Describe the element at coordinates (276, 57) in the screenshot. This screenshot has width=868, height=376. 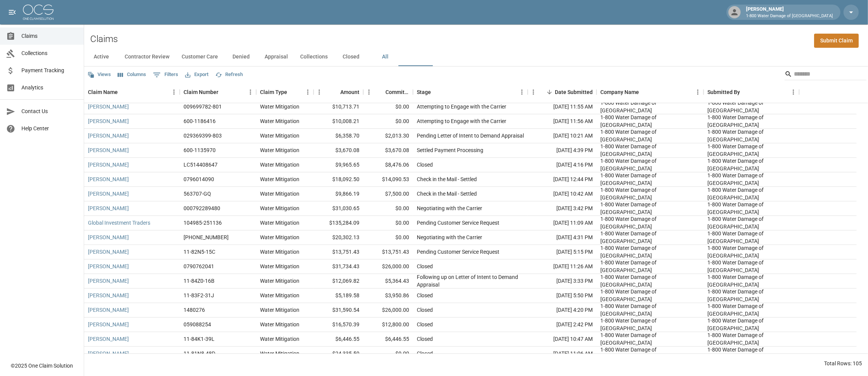
I see `button: Appraisal` at that location.